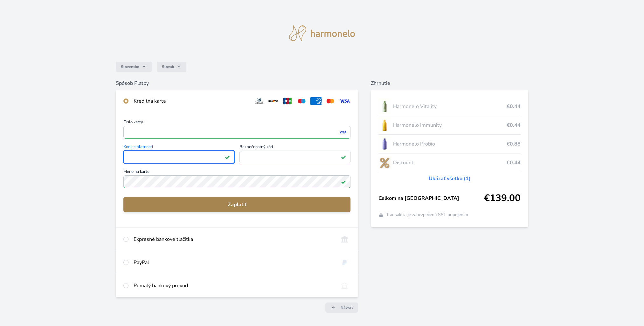  Describe the element at coordinates (342, 307) in the screenshot. I see `a: Návrat` at that location.